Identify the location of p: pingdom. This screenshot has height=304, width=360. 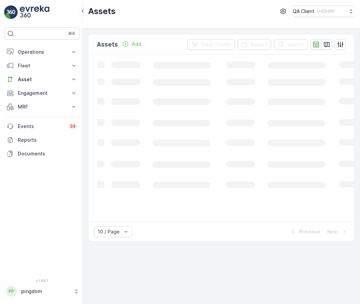
(46, 292).